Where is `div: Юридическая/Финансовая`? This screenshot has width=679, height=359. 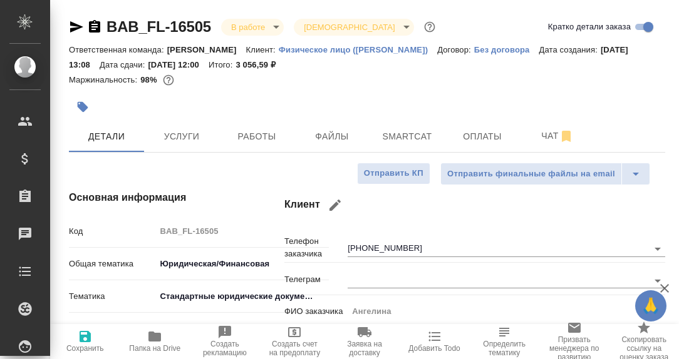 div: Юридическая/Финансовая is located at coordinates (242, 264).